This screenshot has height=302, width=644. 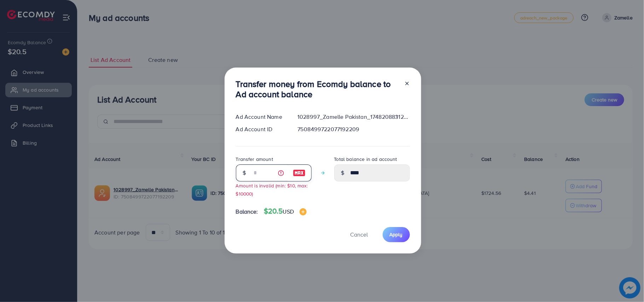 I want to click on span: USD, so click(x=288, y=211).